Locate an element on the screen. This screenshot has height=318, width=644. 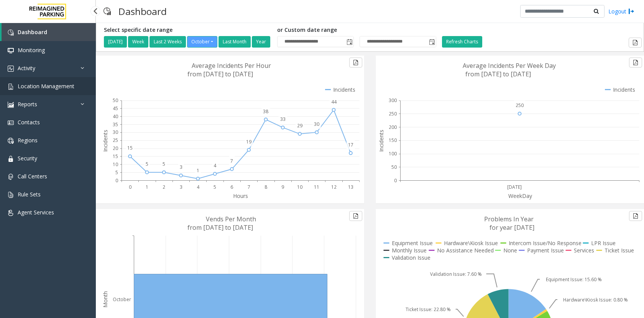
text: 38 is located at coordinates (266, 111).